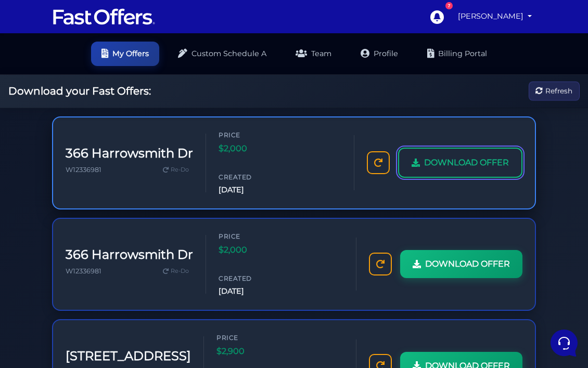 The image size is (588, 368). What do you see at coordinates (457, 53) in the screenshot?
I see `a: Billing Portal` at bounding box center [457, 53].